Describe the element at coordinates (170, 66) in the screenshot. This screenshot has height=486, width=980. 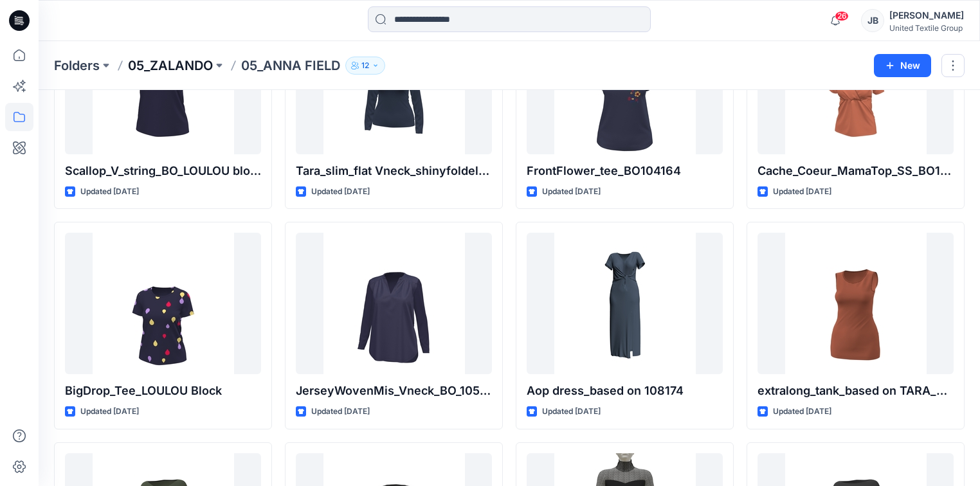
I see `a: 05_ZALANDO` at that location.